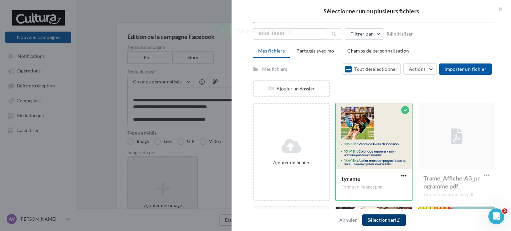 The image size is (511, 231). What do you see at coordinates (420, 69) in the screenshot?
I see `button: Actions` at bounding box center [420, 69].